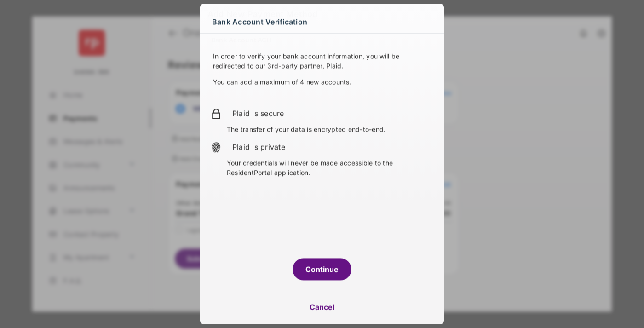 This screenshot has height=328, width=644. I want to click on h2: Plaid is private, so click(333, 147).